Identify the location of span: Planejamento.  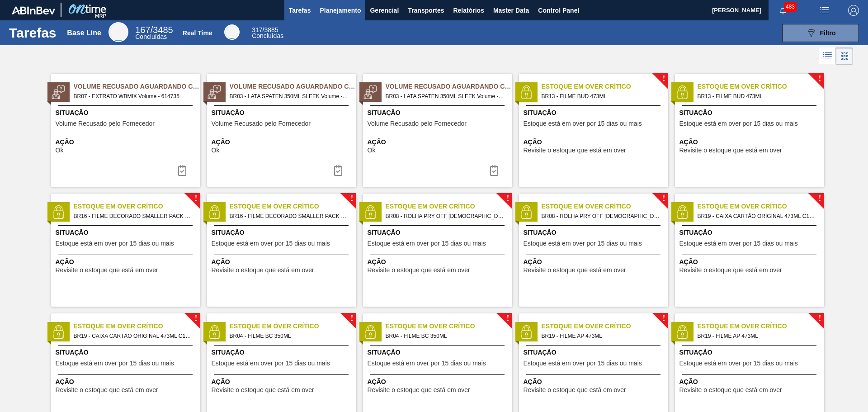
(340, 10).